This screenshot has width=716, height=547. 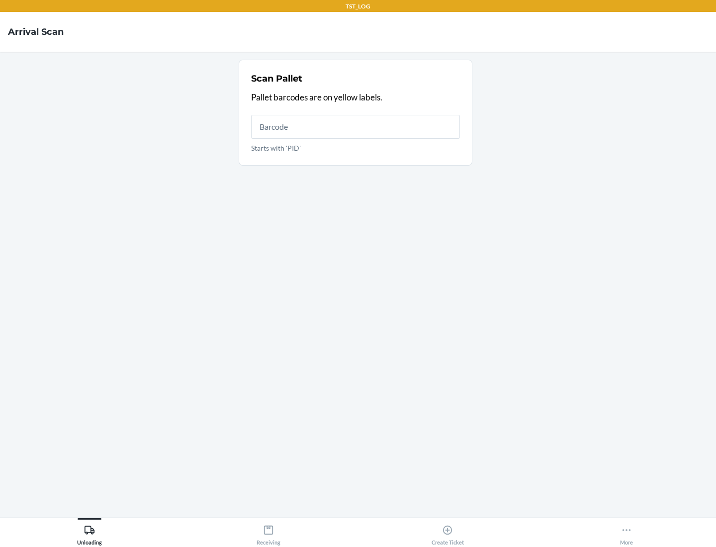 What do you see at coordinates (627, 533) in the screenshot?
I see `div: More` at bounding box center [627, 533].